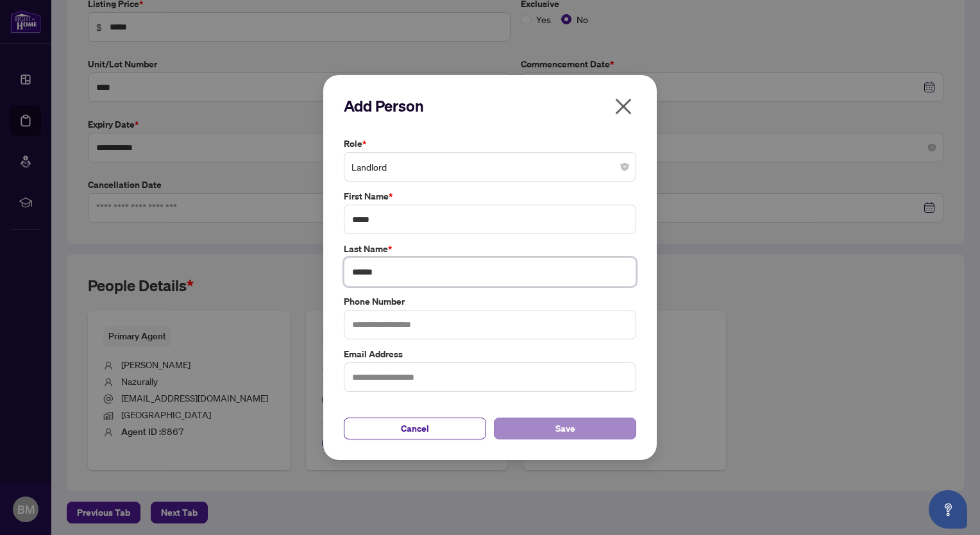  Describe the element at coordinates (490, 167) in the screenshot. I see `span: Landlord` at that location.